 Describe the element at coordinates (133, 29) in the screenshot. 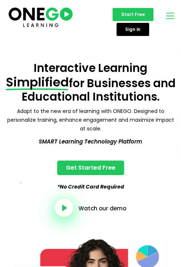

I see `span: Sign in` at that location.